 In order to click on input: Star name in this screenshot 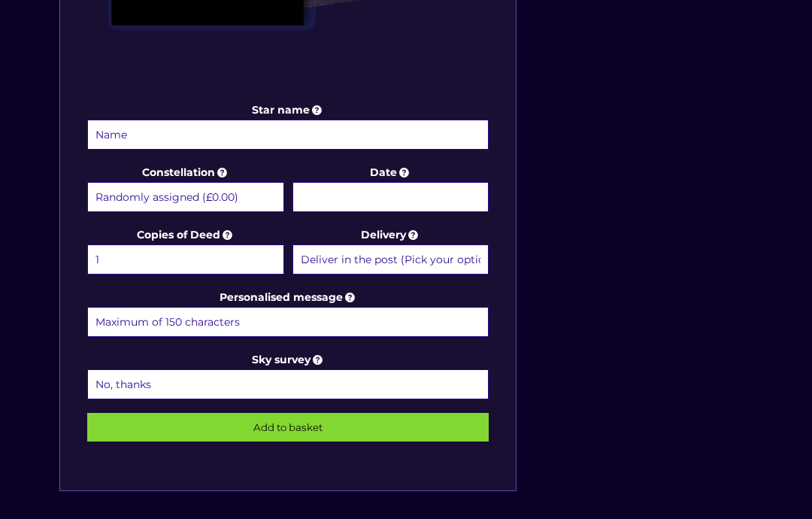, I will do `click(288, 135)`.